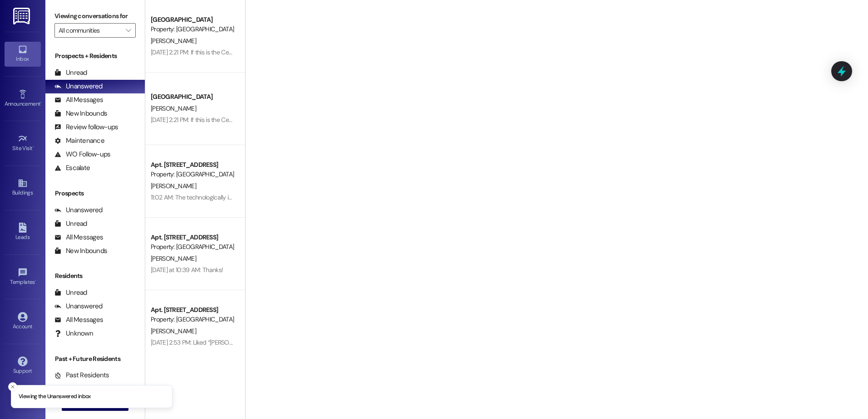 The width and height of the screenshot is (868, 419). Describe the element at coordinates (22, 16) in the screenshot. I see `img: ResiDesk Logo` at that location.